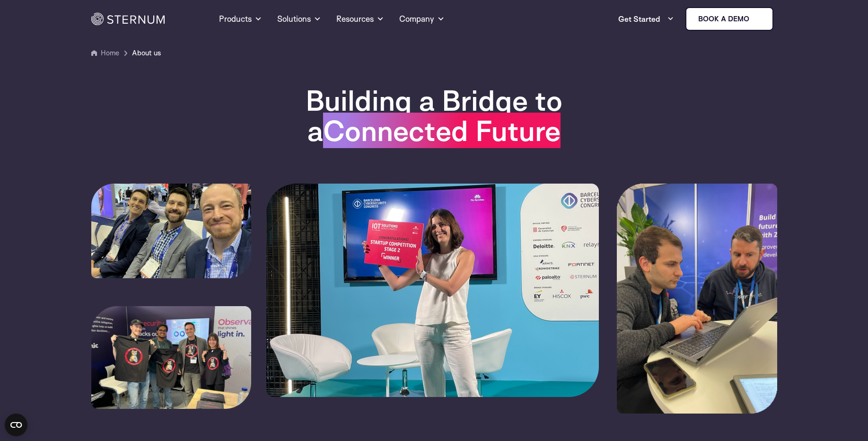 Image resolution: width=868 pixels, height=441 pixels. I want to click on a: Book a demo, so click(730, 19).